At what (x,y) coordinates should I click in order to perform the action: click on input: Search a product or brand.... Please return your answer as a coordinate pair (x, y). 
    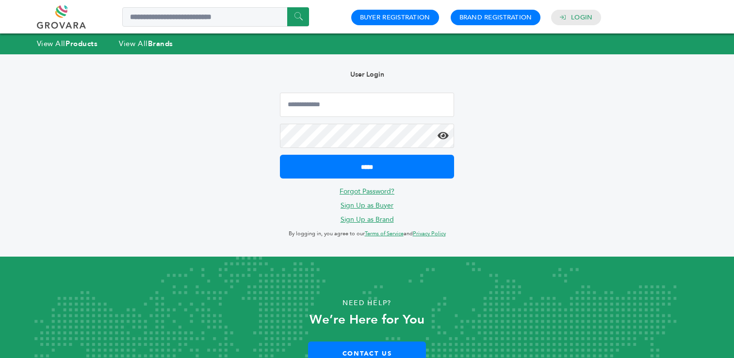
    Looking at the image, I should click on (215, 17).